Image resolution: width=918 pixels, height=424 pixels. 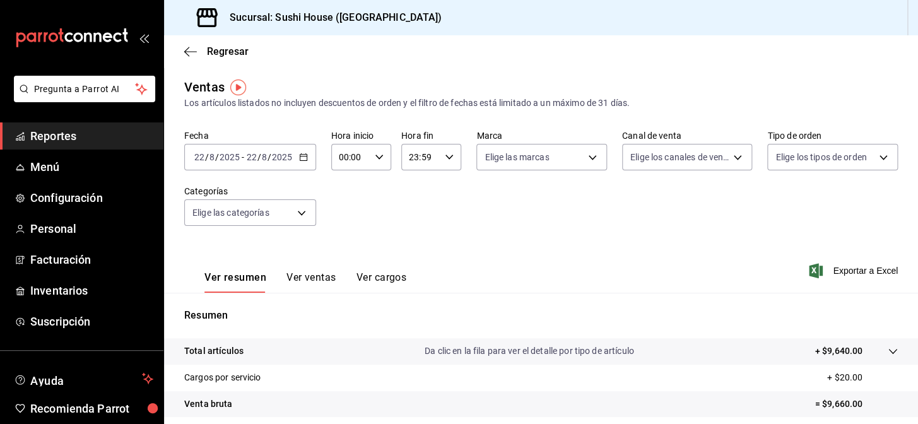 What do you see at coordinates (832, 136) in the screenshot?
I see `label: Tipo de orden` at bounding box center [832, 136].